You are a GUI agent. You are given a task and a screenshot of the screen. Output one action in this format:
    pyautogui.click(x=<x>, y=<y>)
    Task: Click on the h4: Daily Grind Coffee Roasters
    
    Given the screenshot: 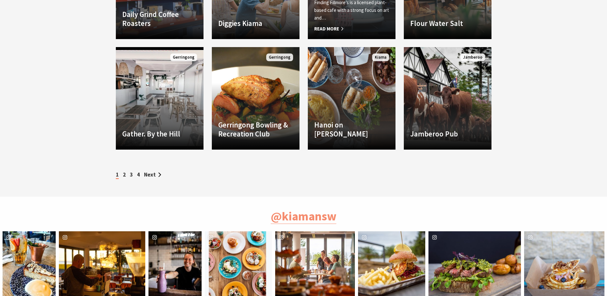 What is the action you would take?
    pyautogui.click(x=160, y=19)
    